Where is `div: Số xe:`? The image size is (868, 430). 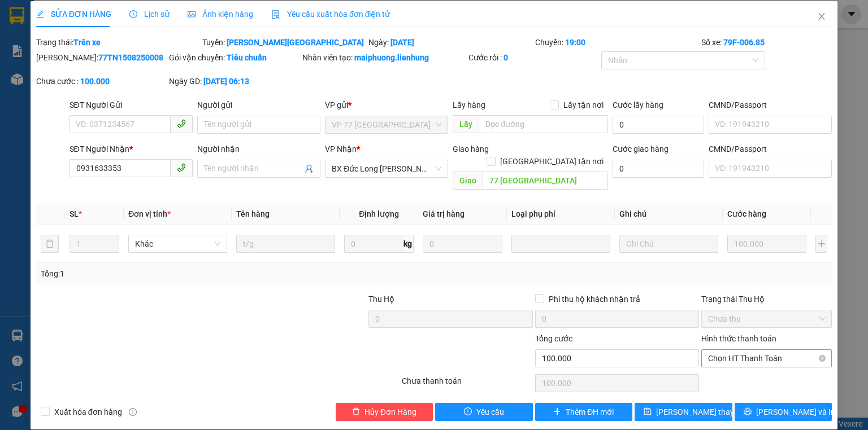
div: Số xe: is located at coordinates (766, 42).